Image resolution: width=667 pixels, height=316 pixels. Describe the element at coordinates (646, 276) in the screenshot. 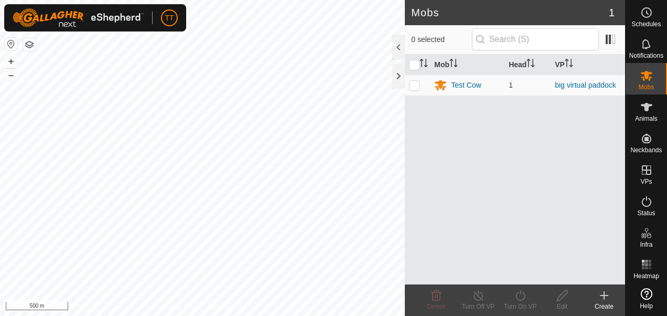

I see `span: Heatmap` at that location.